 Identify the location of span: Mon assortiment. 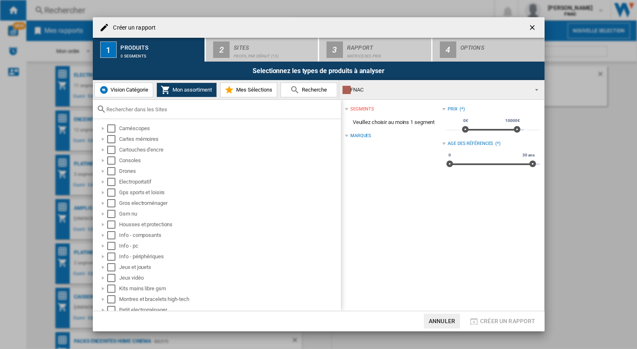
(192, 90).